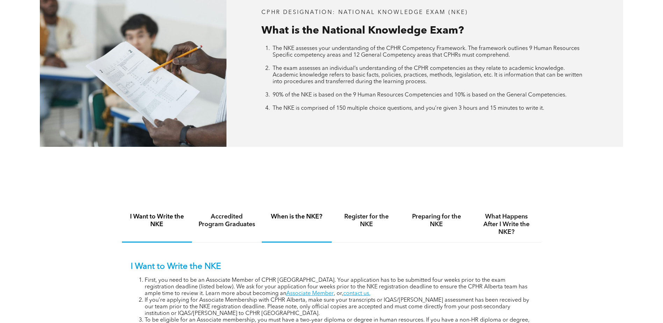  I want to click on h4: Preparing for the NKE, so click(436, 220).